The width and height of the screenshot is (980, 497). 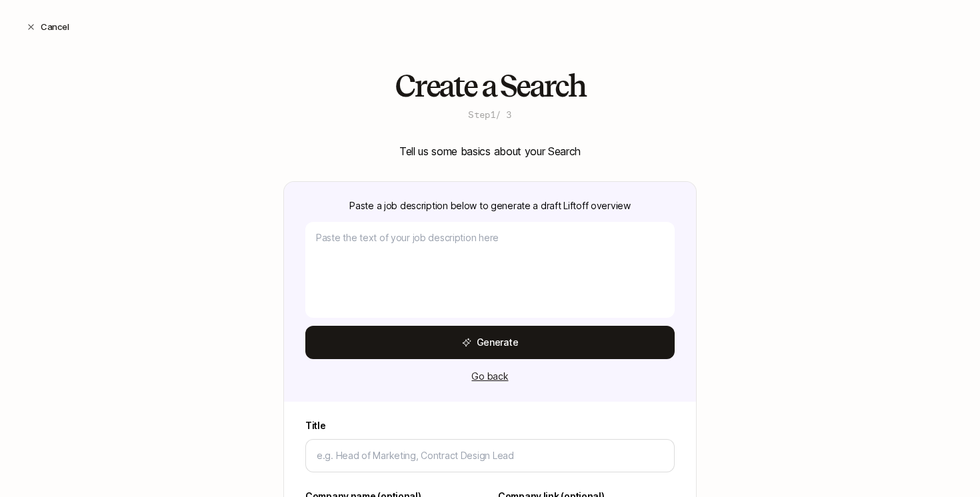 What do you see at coordinates (490, 206) in the screenshot?
I see `p: Paste a job description below to generate a draft Liftoff overview` at bounding box center [490, 206].